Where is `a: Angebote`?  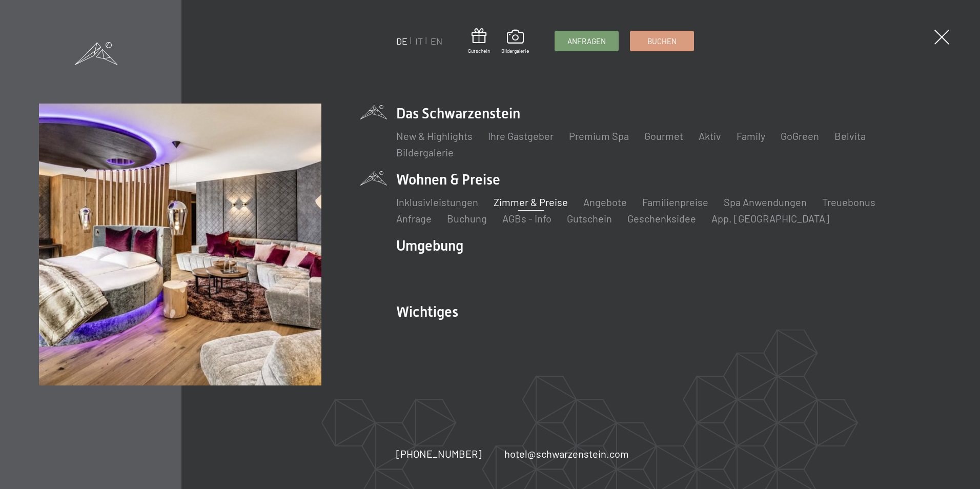
a: Angebote is located at coordinates (604, 202).